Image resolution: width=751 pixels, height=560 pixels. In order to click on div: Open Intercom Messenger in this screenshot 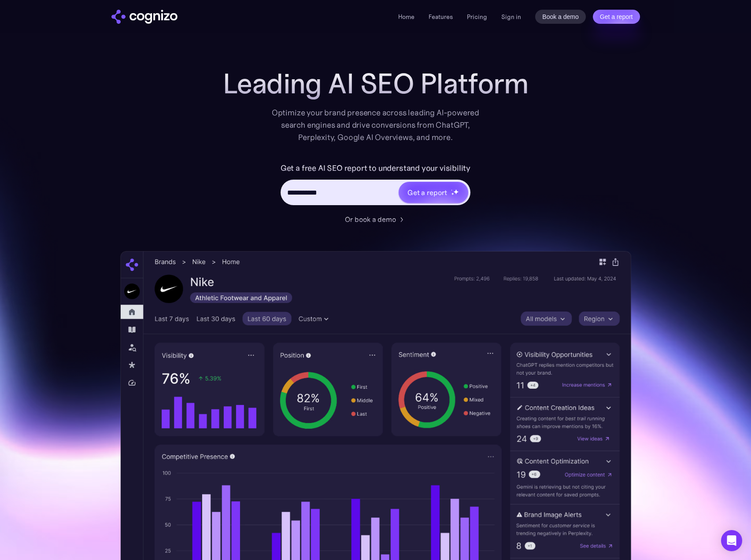, I will do `click(732, 541)`.